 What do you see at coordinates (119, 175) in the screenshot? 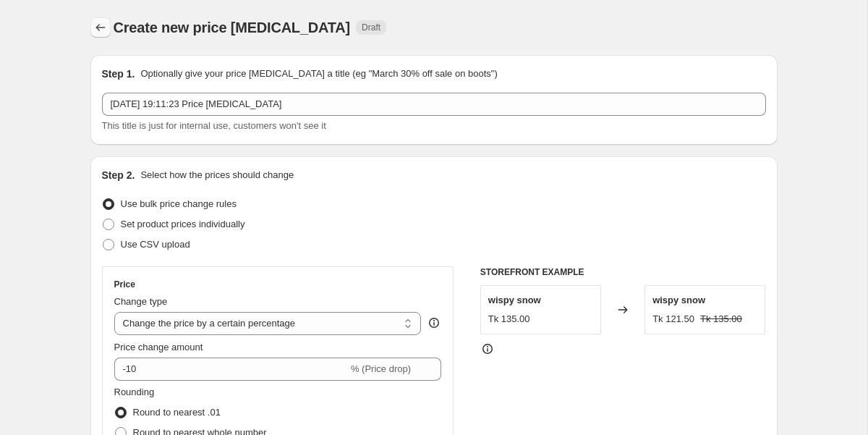
I see `h2: Step 2.` at bounding box center [119, 175].